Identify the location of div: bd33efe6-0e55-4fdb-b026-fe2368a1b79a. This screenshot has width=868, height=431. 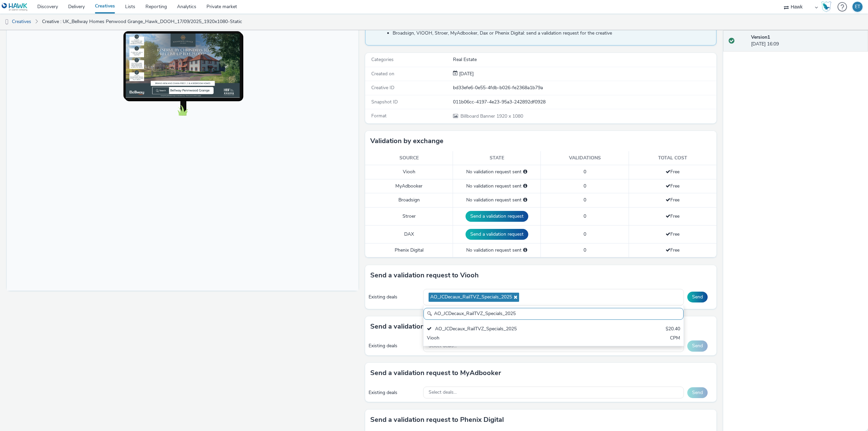
(585, 88).